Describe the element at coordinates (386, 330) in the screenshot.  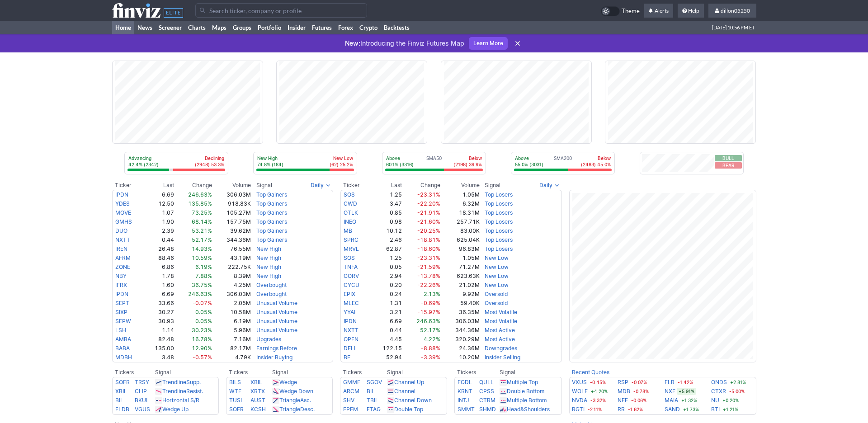
I see `td: 0.44` at that location.